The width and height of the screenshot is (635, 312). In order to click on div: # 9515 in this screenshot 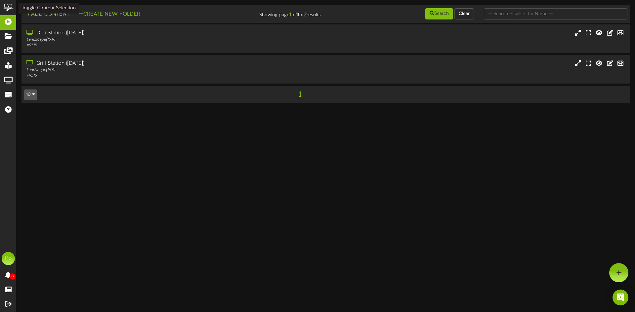, I will do `click(148, 45)`.